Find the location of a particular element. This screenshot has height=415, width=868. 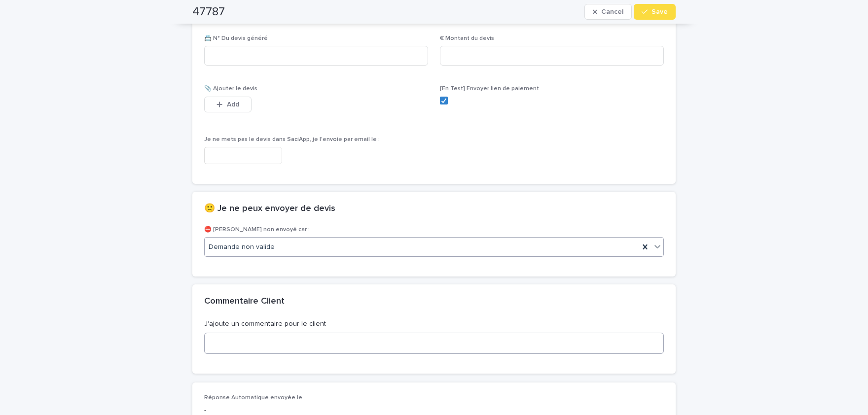

button: Save is located at coordinates (655, 12).